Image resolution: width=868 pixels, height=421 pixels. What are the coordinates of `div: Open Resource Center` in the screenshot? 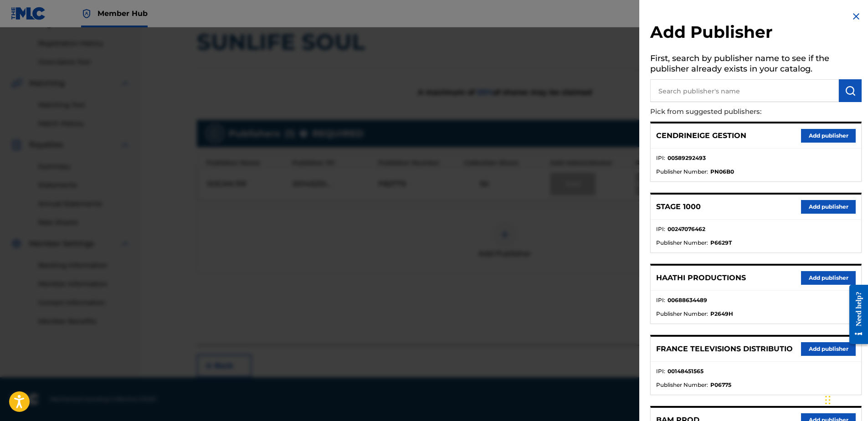 It's located at (16, 36).